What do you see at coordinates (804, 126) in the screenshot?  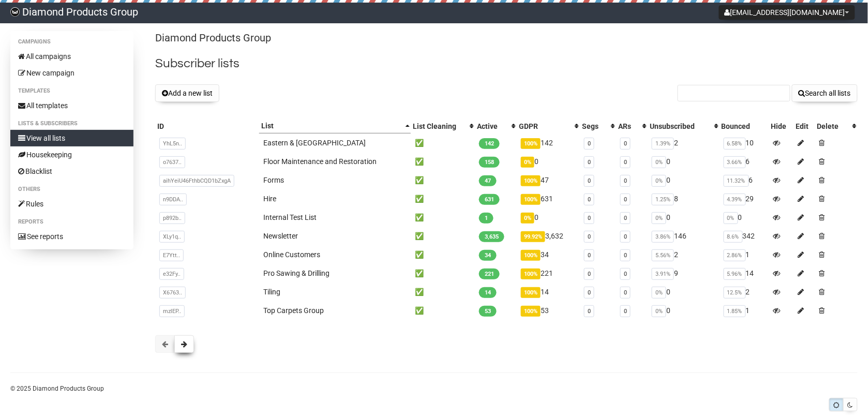 I see `th: Edit: No sort applied, sorting is disabled` at bounding box center [804, 126].